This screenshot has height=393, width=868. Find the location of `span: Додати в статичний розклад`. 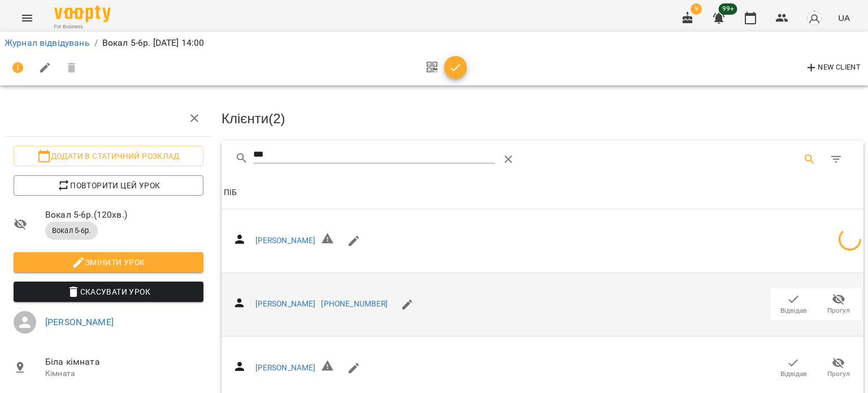

span: Додати в статичний розклад is located at coordinates (108, 156).